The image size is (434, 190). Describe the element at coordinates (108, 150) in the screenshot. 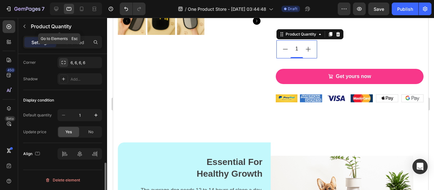

I see `p: Essential For Healthy Growth` at that location.